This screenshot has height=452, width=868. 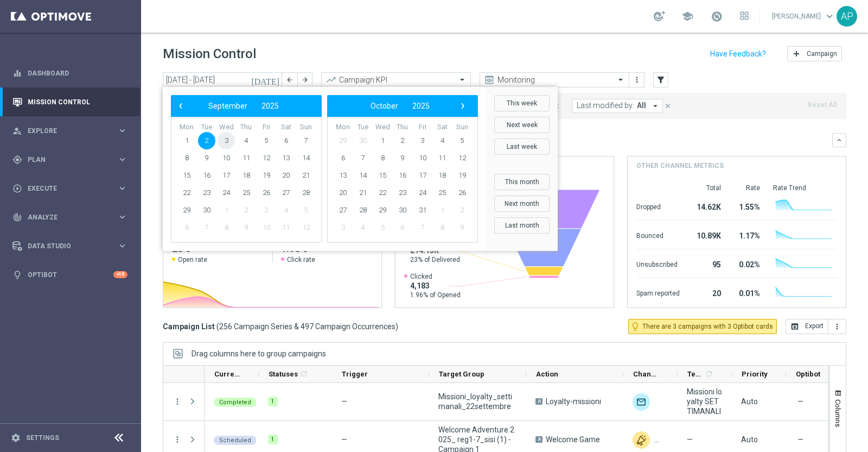 What do you see at coordinates (283, 374) in the screenshot?
I see `span: Statuses` at bounding box center [283, 374].